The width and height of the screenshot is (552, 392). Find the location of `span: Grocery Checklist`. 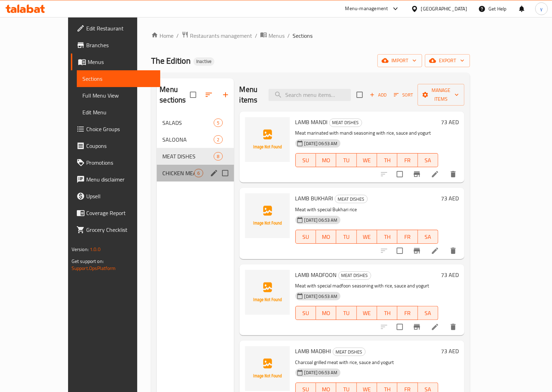

span: Grocery Checklist is located at coordinates (120, 229).